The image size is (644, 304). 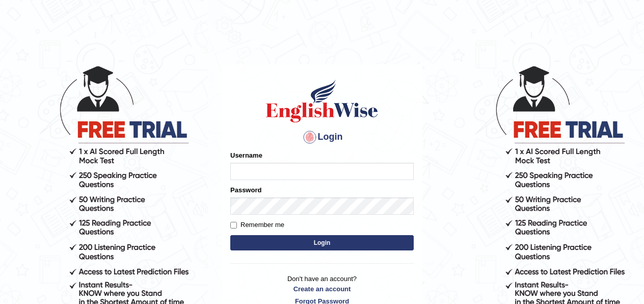 I want to click on img: Logo of English Wise sign in for intelligent practice with AI, so click(x=322, y=101).